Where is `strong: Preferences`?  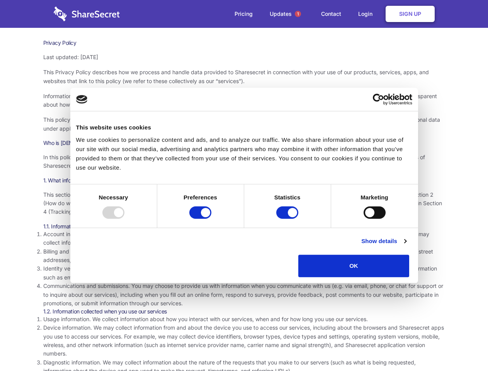 strong: Preferences is located at coordinates (200, 197).